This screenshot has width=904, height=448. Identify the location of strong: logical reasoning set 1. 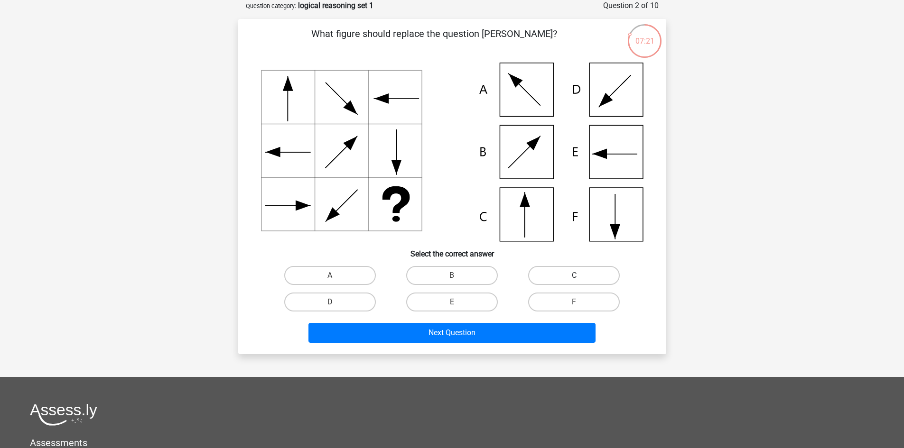
(335, 5).